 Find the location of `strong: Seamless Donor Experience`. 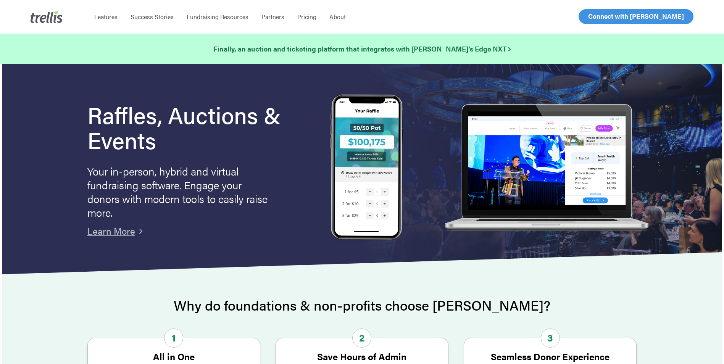

strong: Seamless Donor Experience is located at coordinates (550, 356).